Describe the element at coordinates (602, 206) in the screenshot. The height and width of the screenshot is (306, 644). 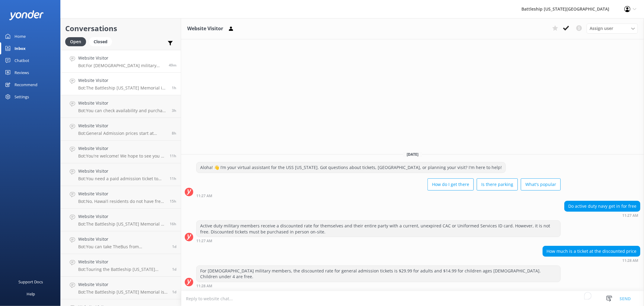
I see `div: Do active duty navy get in for free` at that location.